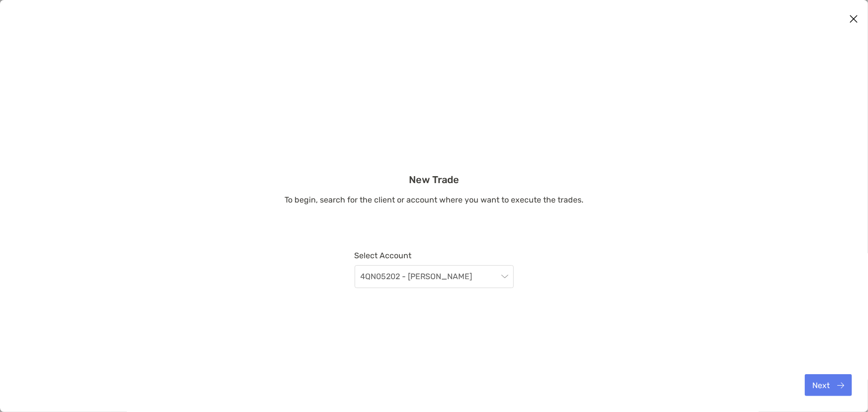 This screenshot has height=412, width=868. Describe the element at coordinates (434, 255) in the screenshot. I see `label: Select Account` at that location.